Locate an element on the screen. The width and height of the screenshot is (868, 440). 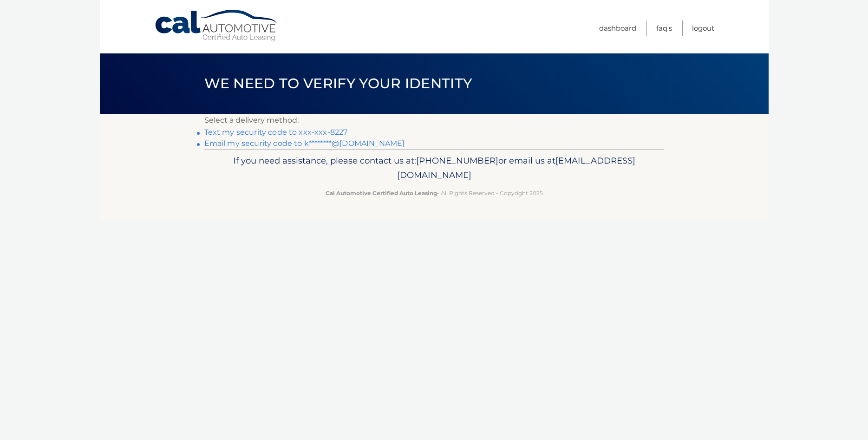
a: Cal Automotive is located at coordinates (217, 25).